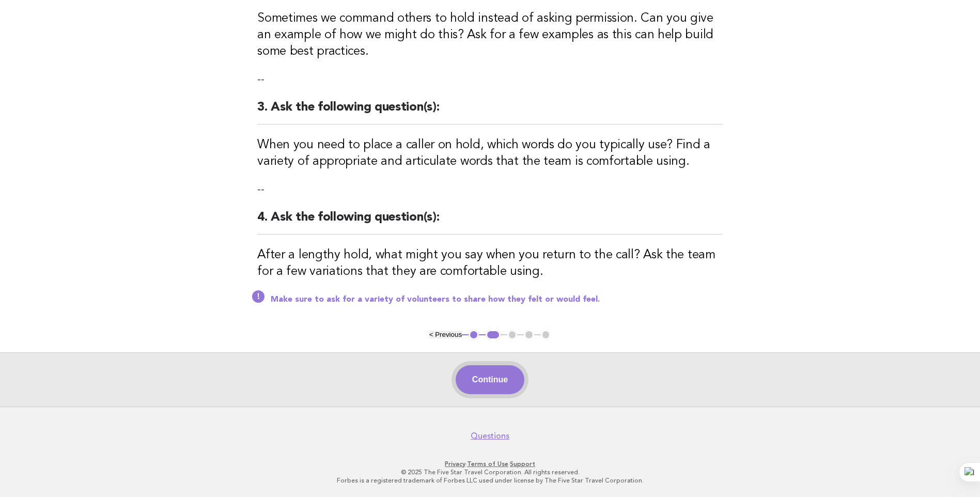 This screenshot has width=980, height=497. I want to click on p: Make sure to ask for a variety of volunteers to share how they felt or would feel., so click(497, 300).